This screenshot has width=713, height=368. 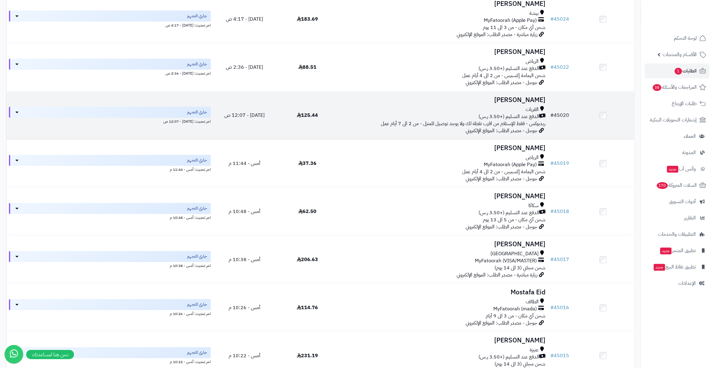 I want to click on span: السلات المتروكة, so click(x=676, y=185).